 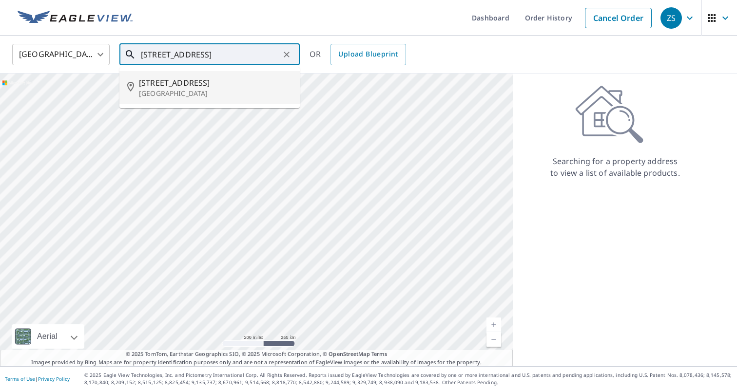 I want to click on span: © 2025 TomTom, Earthstar Geographics SIO, © 2025 Microsoft Corporation, ©, so click(x=256, y=354).